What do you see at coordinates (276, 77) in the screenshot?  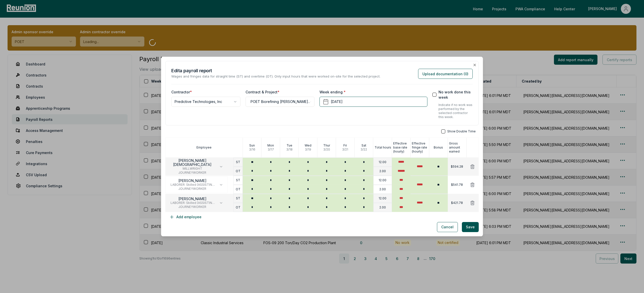 I see `p: Wages and fringes data for straight time (ST) and overtime (OT). Only input hours that were worke...` at bounding box center [276, 77].